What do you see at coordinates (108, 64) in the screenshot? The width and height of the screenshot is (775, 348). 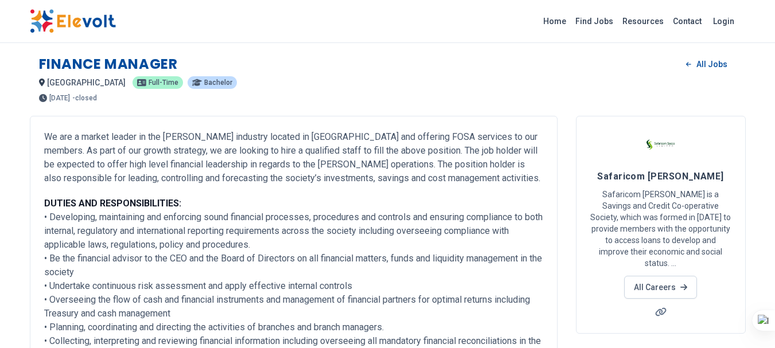 I see `h1: FINANCE MANAGER` at bounding box center [108, 64].